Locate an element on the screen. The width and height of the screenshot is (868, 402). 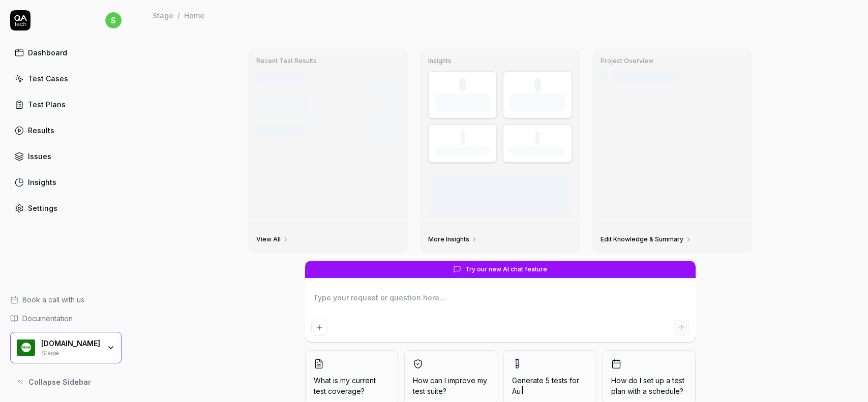
a: Issues is located at coordinates (65, 156).